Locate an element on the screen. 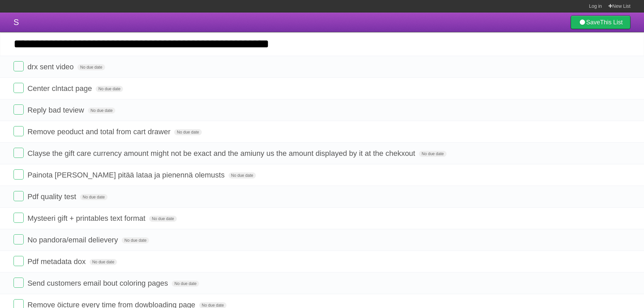 The height and width of the screenshot is (308, 644). span: Pdf quality test is located at coordinates (53, 197).